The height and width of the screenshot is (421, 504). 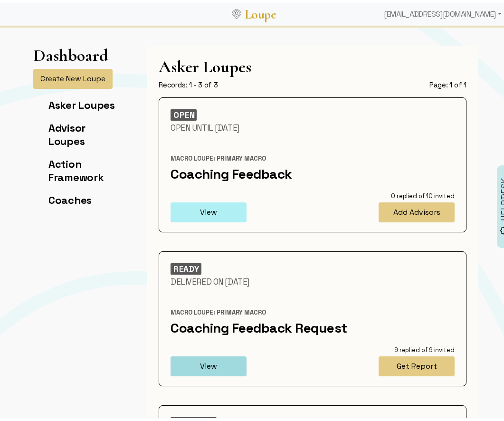 I want to click on div: 0 replied of 10 invited, so click(x=392, y=193).